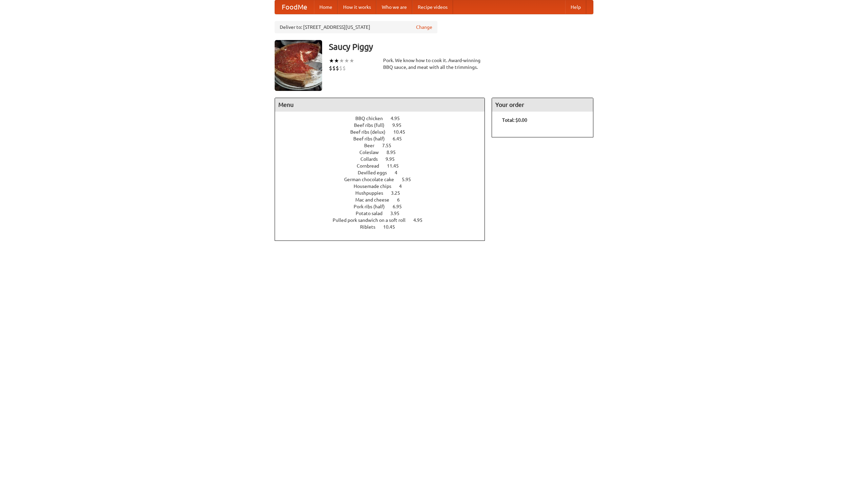 The height and width of the screenshot is (480, 868). I want to click on a: Housemade chips 4, so click(383, 186).